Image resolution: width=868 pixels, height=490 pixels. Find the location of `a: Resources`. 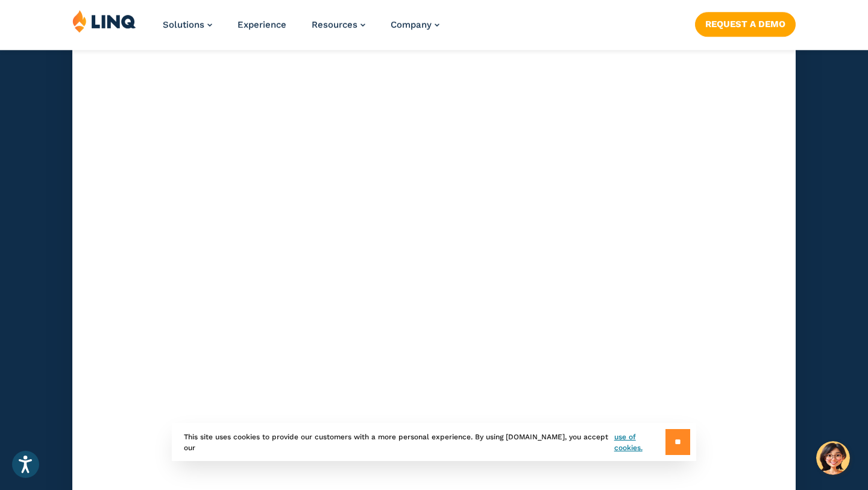

a: Resources is located at coordinates (338, 25).